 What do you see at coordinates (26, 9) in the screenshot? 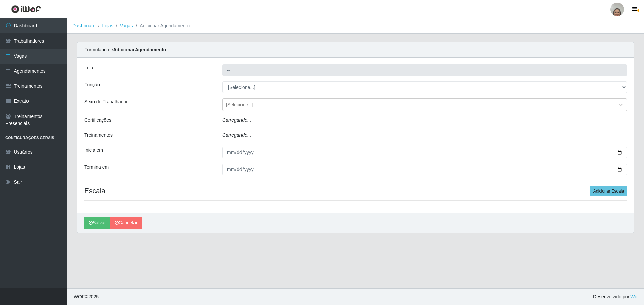
I see `img: CoreUI Logo` at bounding box center [26, 9].